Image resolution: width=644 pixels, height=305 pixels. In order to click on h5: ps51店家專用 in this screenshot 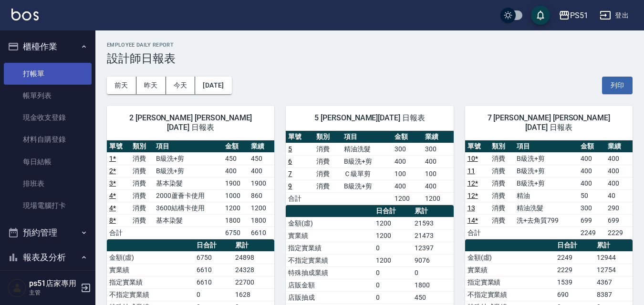, I will do `click(54, 284)`.